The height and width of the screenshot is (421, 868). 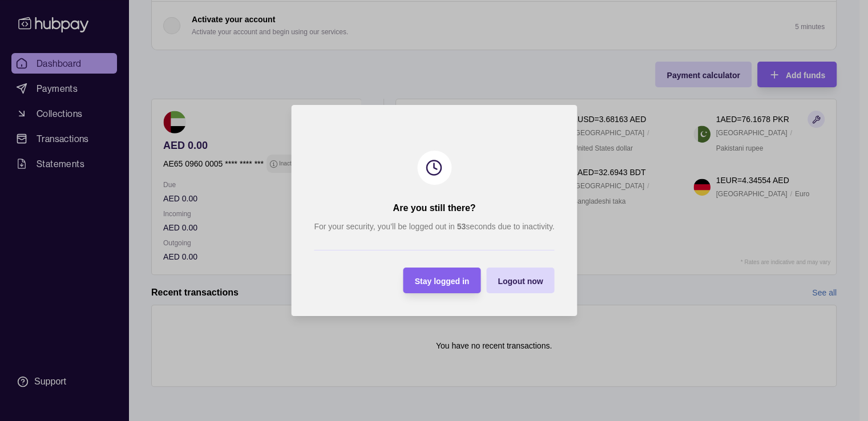 I want to click on span: Logout now, so click(x=520, y=281).